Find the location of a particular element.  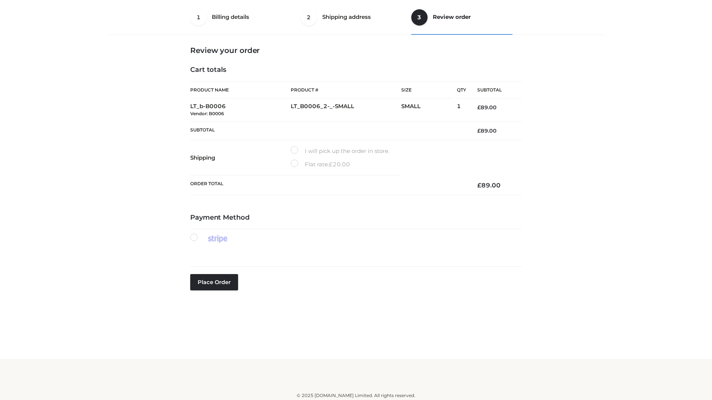

h3: Review your order is located at coordinates (356, 50).